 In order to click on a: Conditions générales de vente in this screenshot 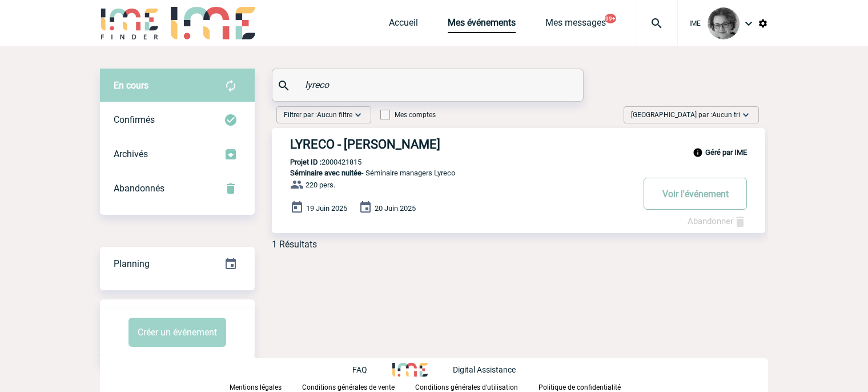, I will do `click(358, 386)`.